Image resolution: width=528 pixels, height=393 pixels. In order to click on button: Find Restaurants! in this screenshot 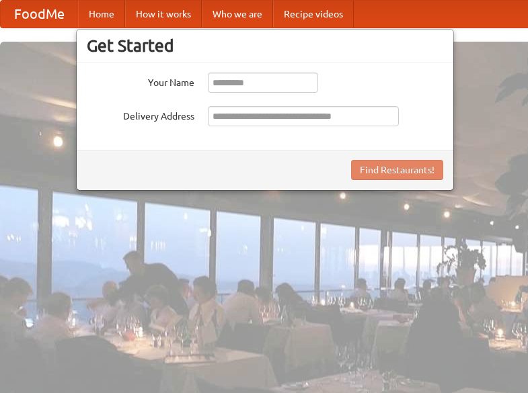, I will do `click(397, 170)`.